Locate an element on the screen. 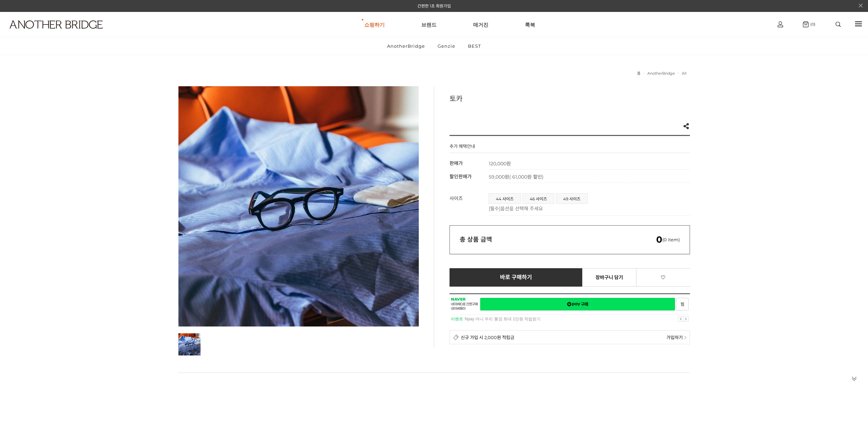 This screenshot has height=441, width=868. a: BEST is located at coordinates (474, 46).